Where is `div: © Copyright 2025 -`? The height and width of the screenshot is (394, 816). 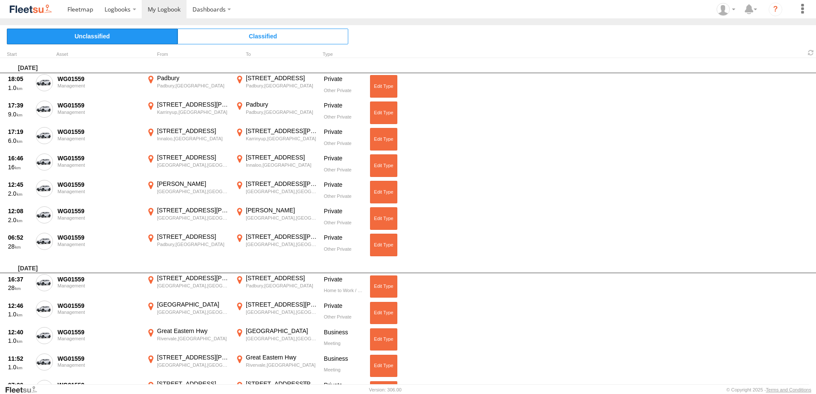
div: © Copyright 2025 - is located at coordinates (769, 390).